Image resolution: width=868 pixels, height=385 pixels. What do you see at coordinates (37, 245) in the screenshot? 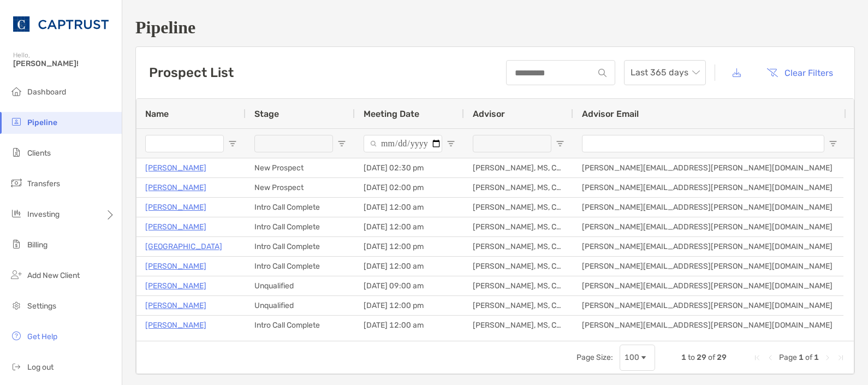
I see `span: Billing` at bounding box center [37, 245].